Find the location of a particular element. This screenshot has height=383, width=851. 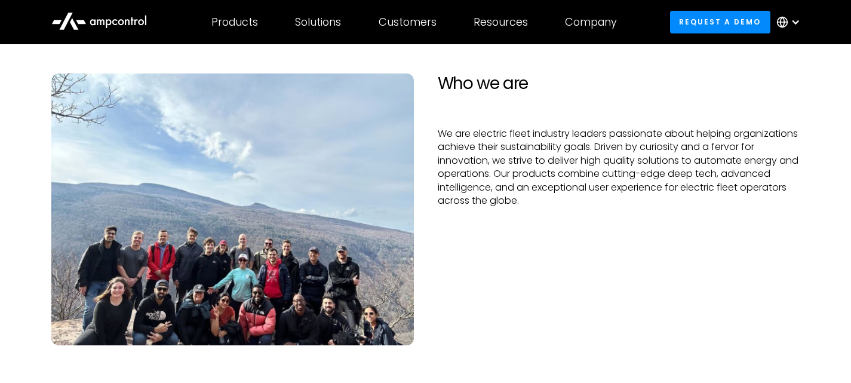

div: Customers is located at coordinates (407, 22).